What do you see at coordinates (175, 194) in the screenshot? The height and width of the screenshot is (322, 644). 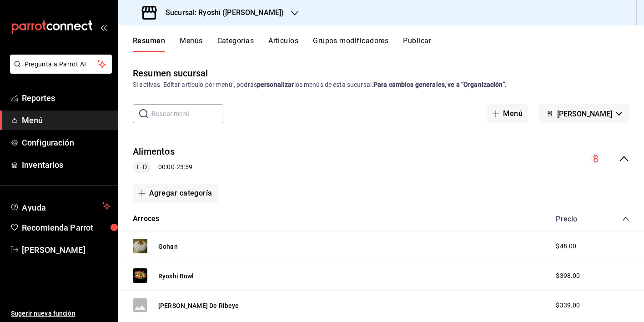 I see `button: Agregar categoría` at bounding box center [175, 194].